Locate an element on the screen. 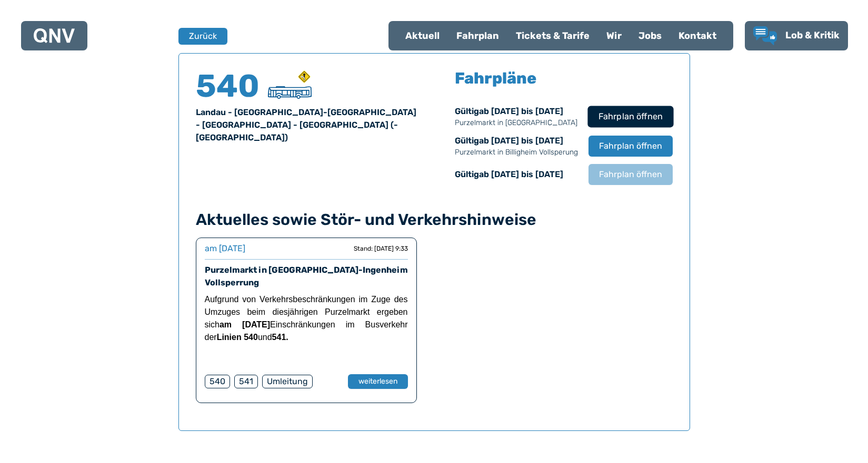 Image resolution: width=868 pixels, height=463 pixels. div: Aktuell is located at coordinates (422, 36).